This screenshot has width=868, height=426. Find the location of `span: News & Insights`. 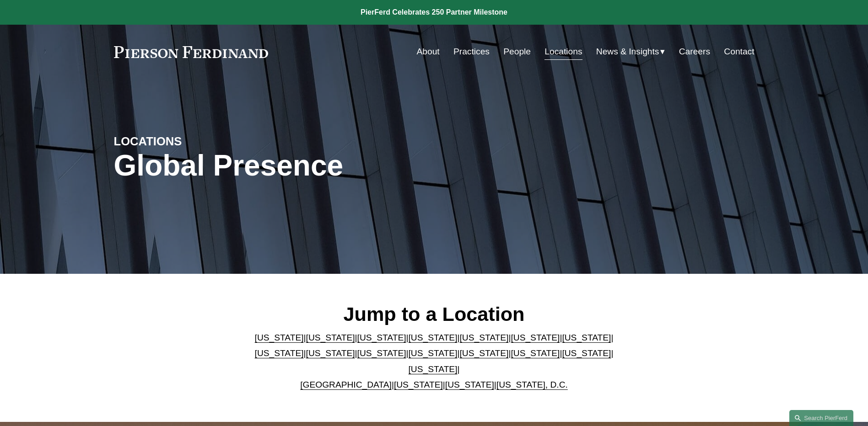

span: News & Insights is located at coordinates (628, 52).